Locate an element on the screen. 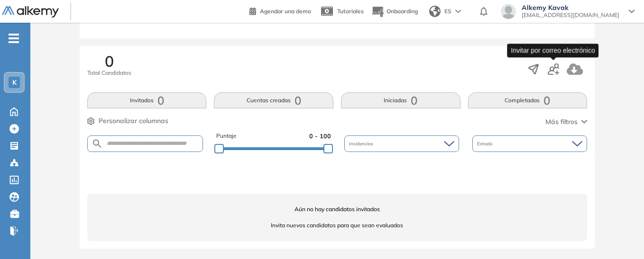 The width and height of the screenshot is (644, 259). button: Personalizar columnas is located at coordinates (128, 121).